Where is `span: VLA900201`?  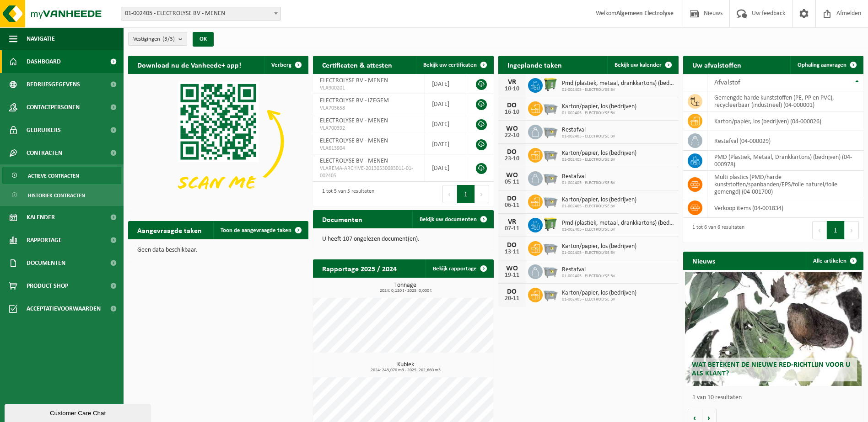
span: VLA900201 is located at coordinates (369, 88).